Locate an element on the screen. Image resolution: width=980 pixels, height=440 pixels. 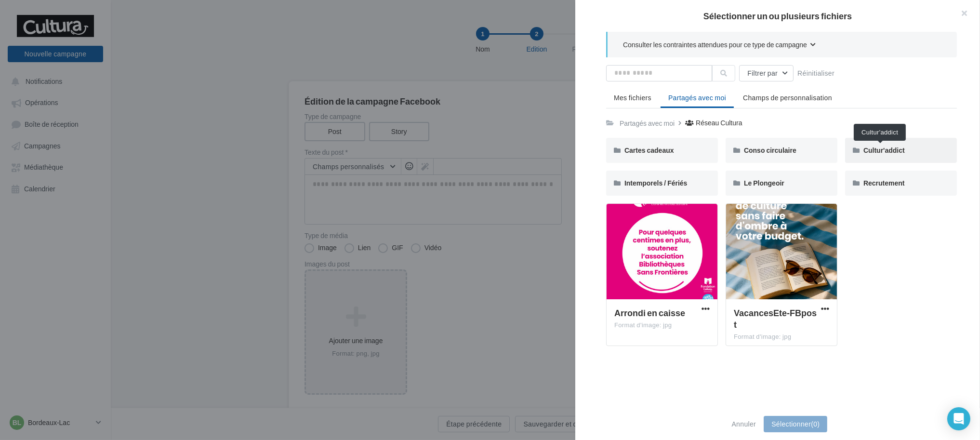
h2: Sélectionner un ou plusieurs fichiers is located at coordinates (778, 16).